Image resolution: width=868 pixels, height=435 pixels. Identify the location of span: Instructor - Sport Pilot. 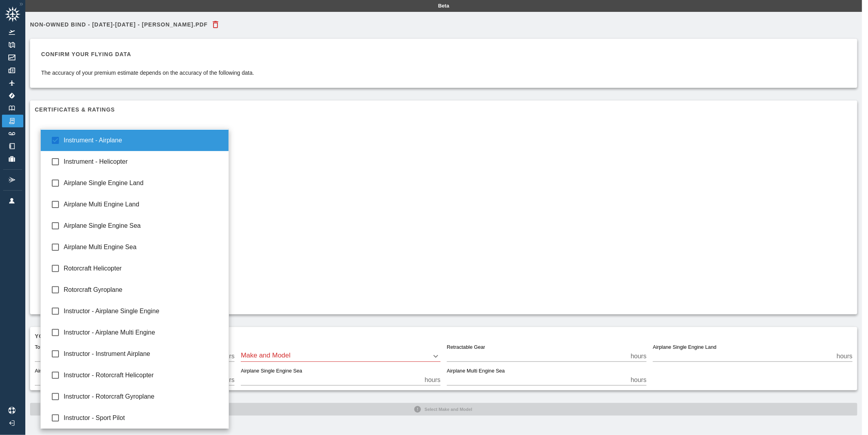
(143, 418).